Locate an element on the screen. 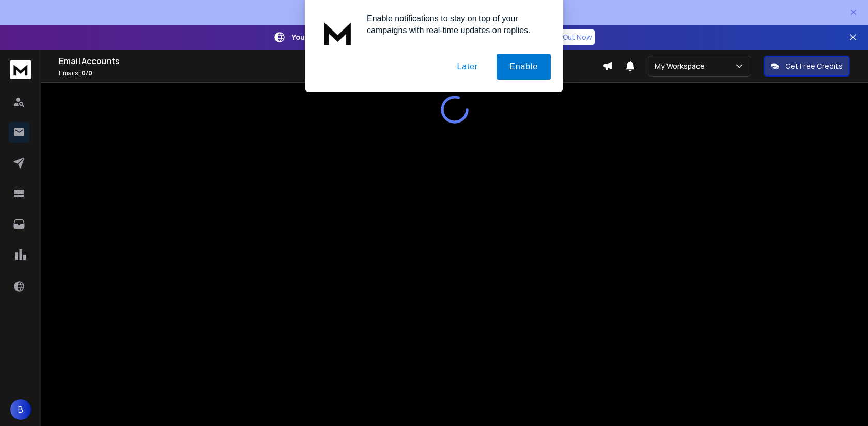 The width and height of the screenshot is (868, 426). button: Enable is located at coordinates (523, 67).